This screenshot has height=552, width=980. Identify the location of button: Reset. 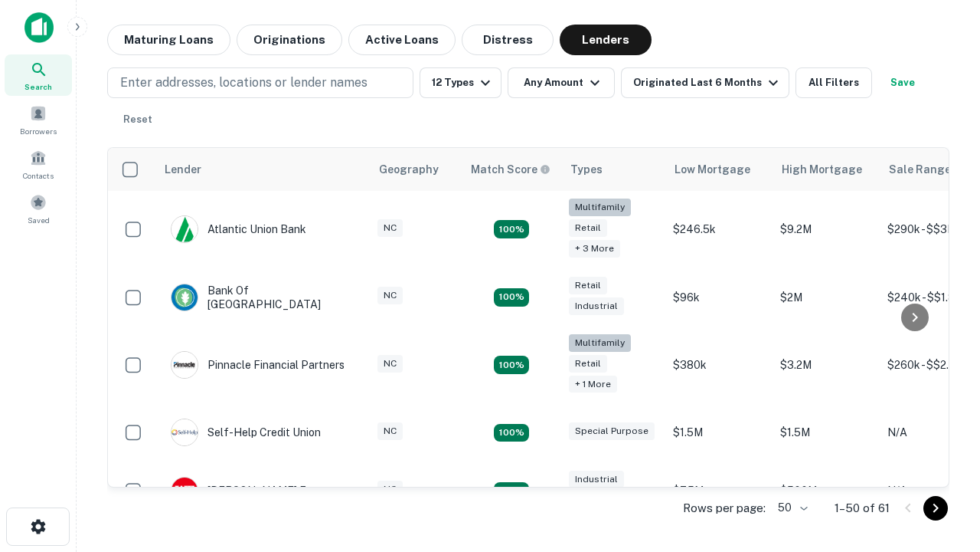
(138, 120).